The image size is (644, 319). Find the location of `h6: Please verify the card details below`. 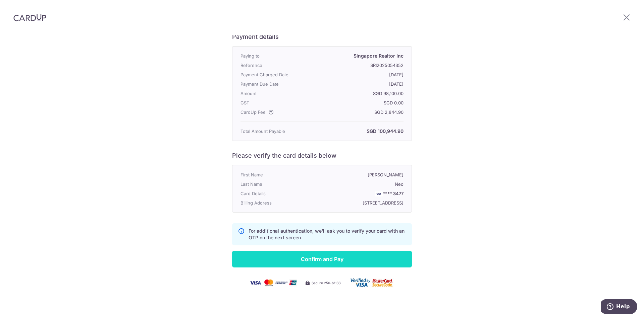

h6: Please verify the card details below is located at coordinates (322, 156).